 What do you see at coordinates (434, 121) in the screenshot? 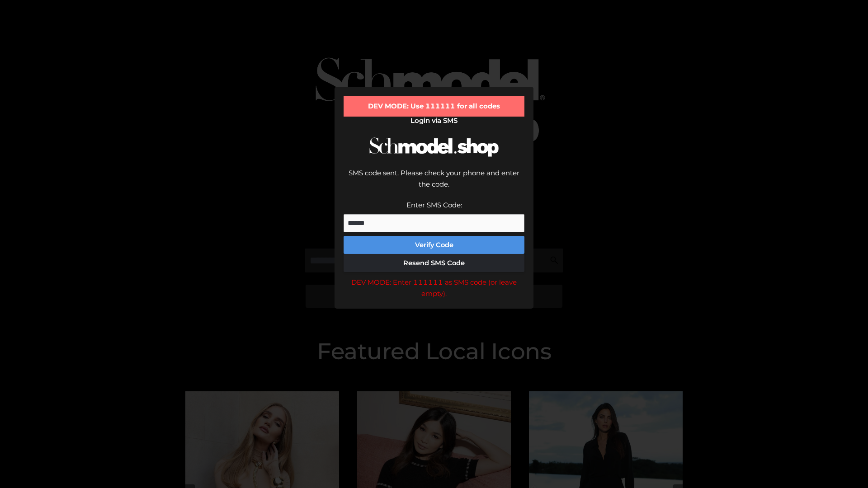
I see `h2: Login via SMS` at bounding box center [434, 121].